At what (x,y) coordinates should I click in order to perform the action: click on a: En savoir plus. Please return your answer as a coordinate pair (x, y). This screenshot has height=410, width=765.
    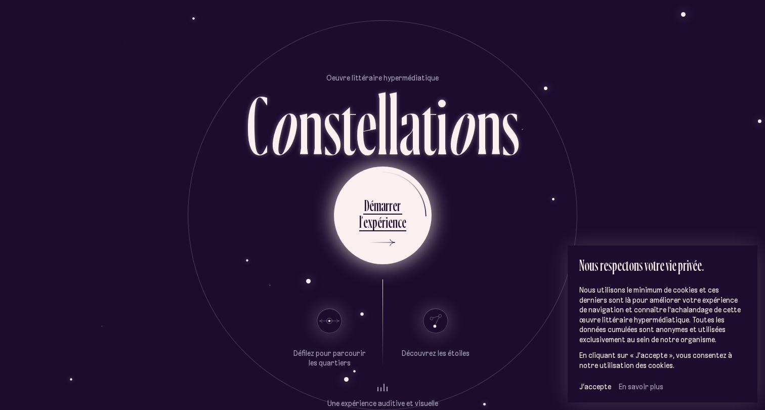
    Looking at the image, I should click on (641, 386).